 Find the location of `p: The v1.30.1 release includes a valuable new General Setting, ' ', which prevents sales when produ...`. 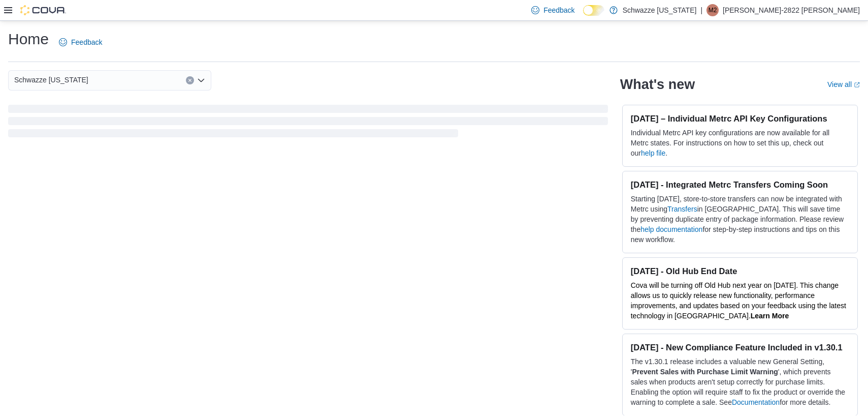

p: The v1.30.1 release includes a valuable new General Setting, ' ', which prevents sales when produ... is located at coordinates (740, 382).